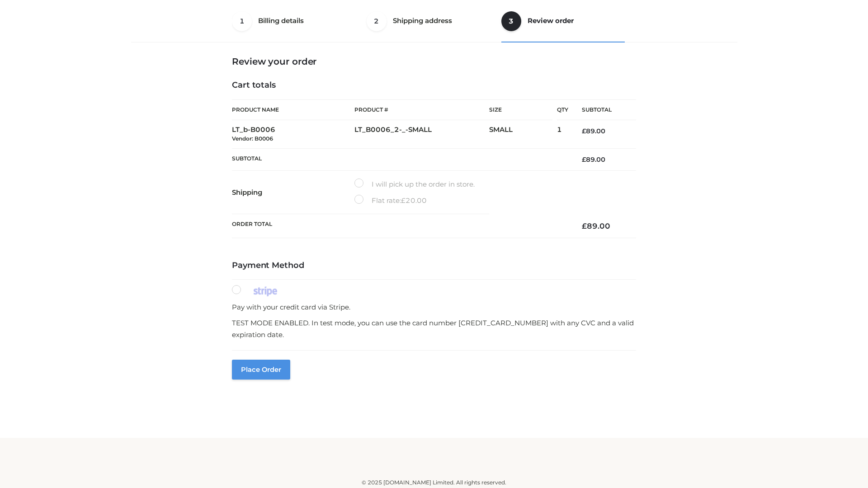  I want to click on td: SMALL, so click(523, 134).